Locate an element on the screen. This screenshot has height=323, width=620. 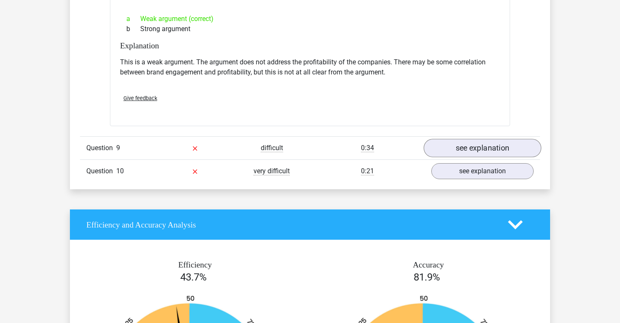
h4: Accuracy is located at coordinates (428, 265).